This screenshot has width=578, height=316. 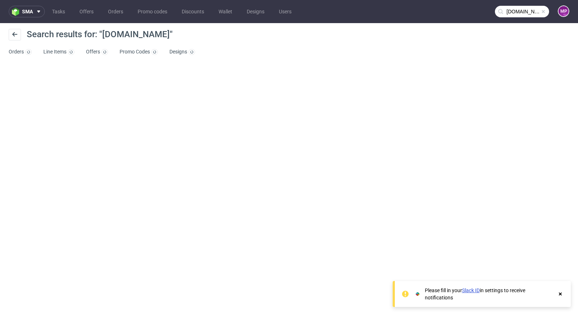 What do you see at coordinates (152, 12) in the screenshot?
I see `a: Promo codes` at bounding box center [152, 12].